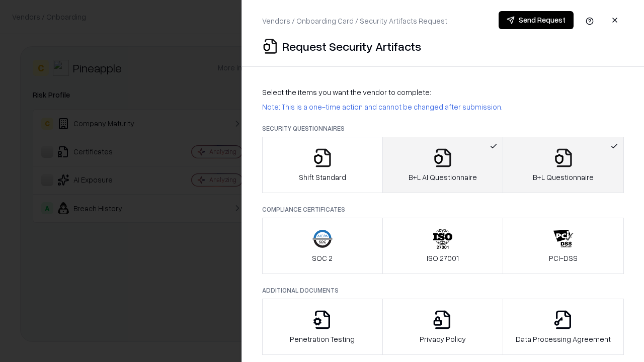 The width and height of the screenshot is (644, 362). What do you see at coordinates (323, 327) in the screenshot?
I see `button: Penetration Testing` at bounding box center [323, 327].